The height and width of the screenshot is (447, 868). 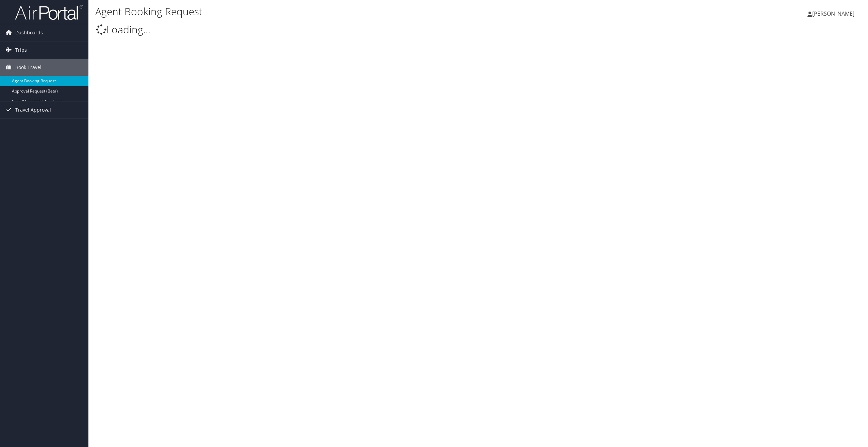 What do you see at coordinates (123, 29) in the screenshot?
I see `span: Loading...` at bounding box center [123, 29].